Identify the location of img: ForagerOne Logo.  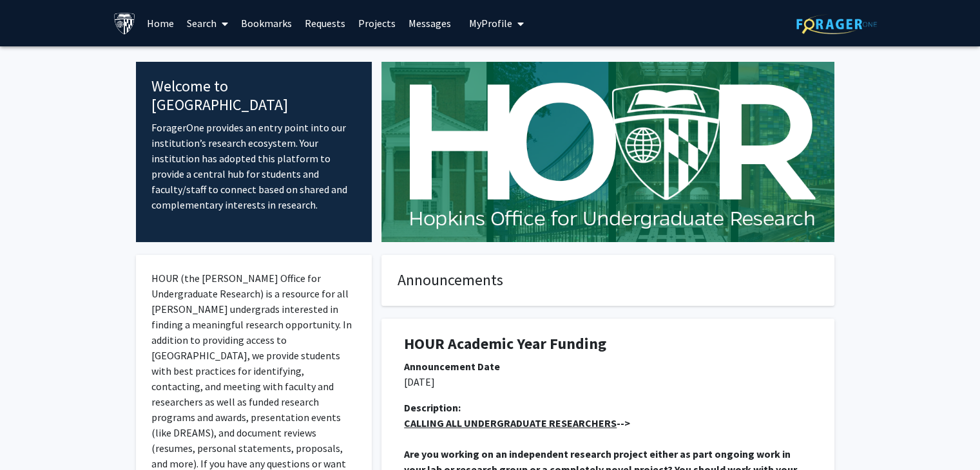
(837, 24).